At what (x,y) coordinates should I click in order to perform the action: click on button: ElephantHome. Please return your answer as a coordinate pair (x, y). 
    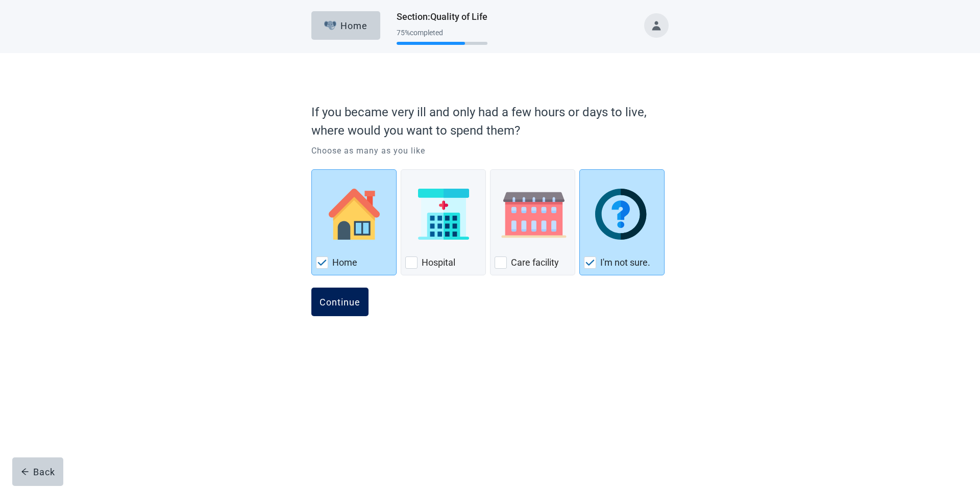
    Looking at the image, I should click on (346, 25).